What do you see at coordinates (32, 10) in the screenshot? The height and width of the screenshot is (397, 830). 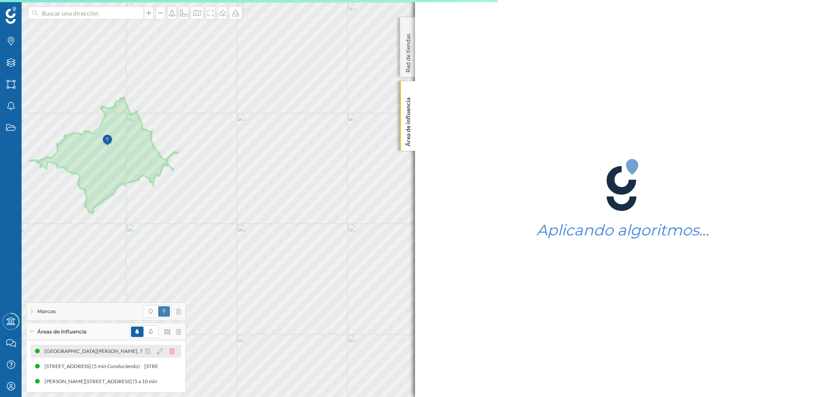 I see `span: Soporte` at bounding box center [32, 10].